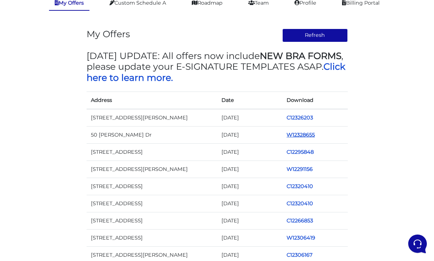 This screenshot has height=261, width=434. I want to click on strong: NEW BRA FORMS, so click(301, 56).